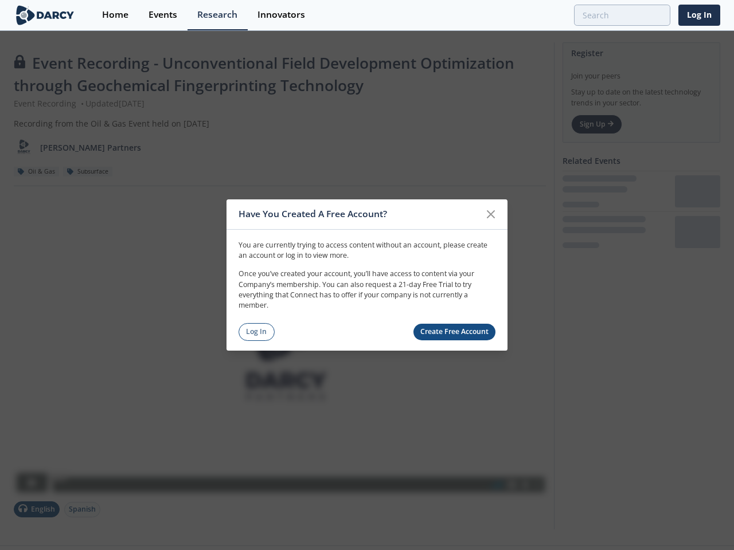 The width and height of the screenshot is (734, 550). I want to click on div: Innovators, so click(281, 15).